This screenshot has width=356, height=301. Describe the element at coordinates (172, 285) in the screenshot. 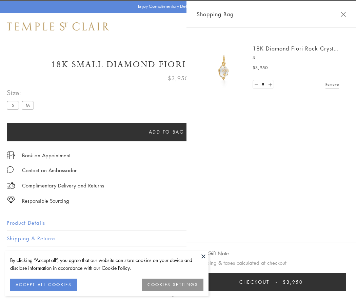

I see `button: COOKIES SETTINGS` at that location.